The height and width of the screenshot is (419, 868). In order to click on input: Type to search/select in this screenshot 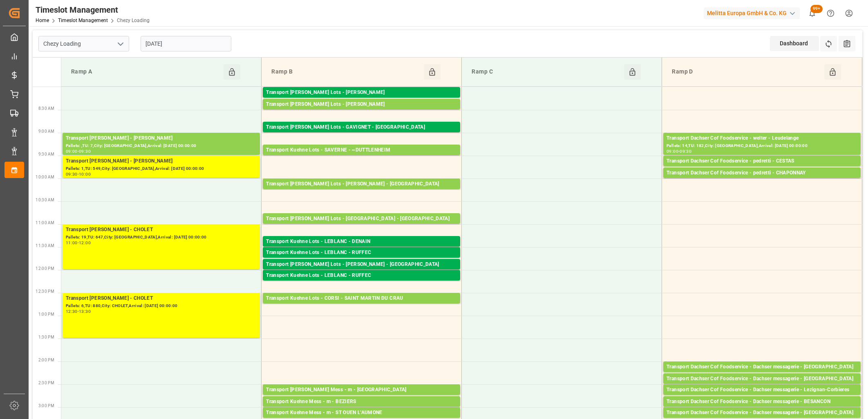, I will do `click(83, 44)`.